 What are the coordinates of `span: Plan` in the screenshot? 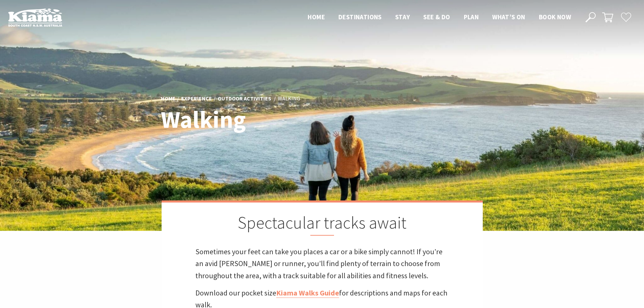 It's located at (471, 17).